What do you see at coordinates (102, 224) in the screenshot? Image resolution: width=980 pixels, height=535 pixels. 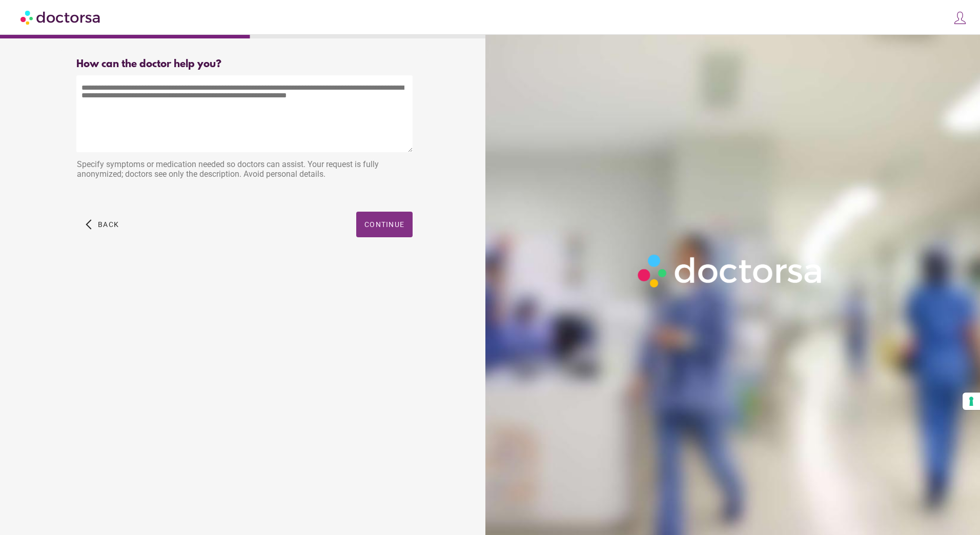 I see `button: arrow_back_ios Back` at bounding box center [102, 224].